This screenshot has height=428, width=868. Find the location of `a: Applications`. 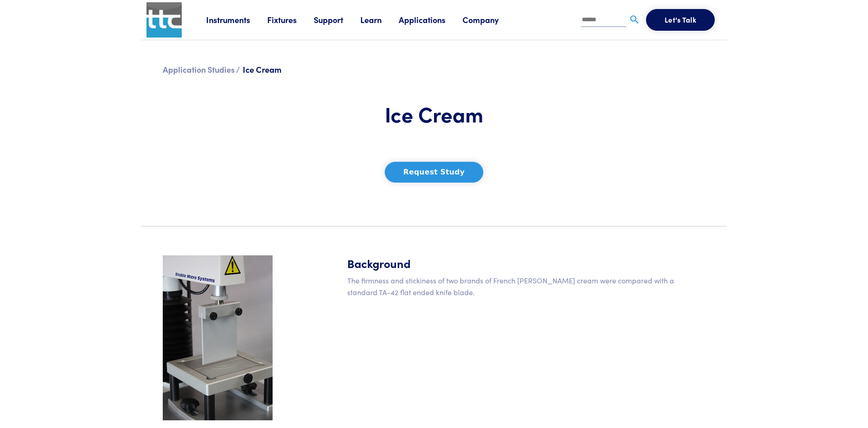

a: Applications is located at coordinates (431, 20).